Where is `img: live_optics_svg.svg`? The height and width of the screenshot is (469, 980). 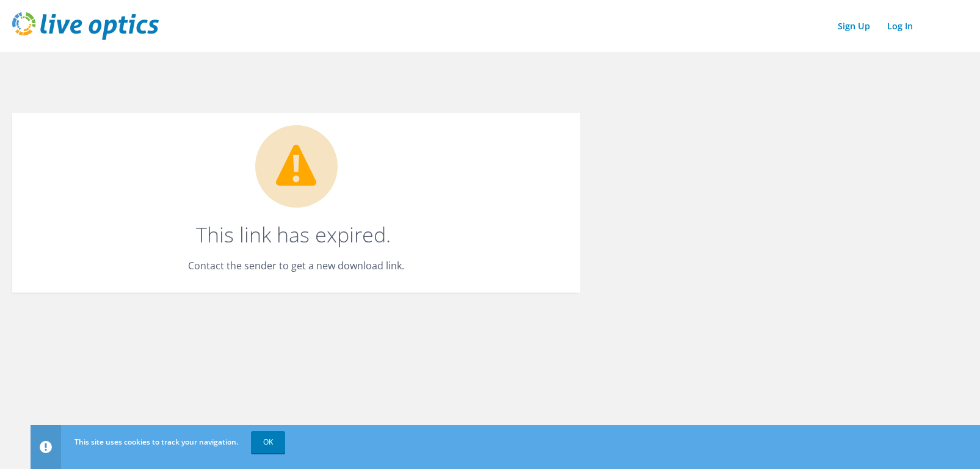
img: live_optics_svg.svg is located at coordinates (86, 26).